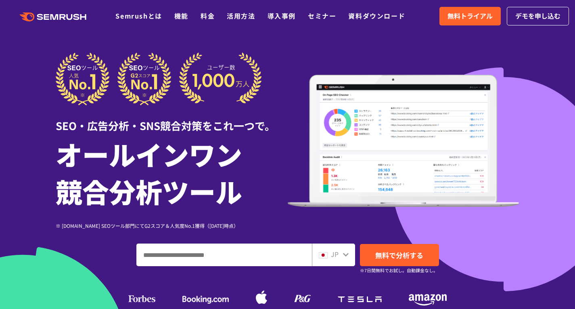 The height and width of the screenshot is (309, 575). Describe the element at coordinates (470, 16) in the screenshot. I see `a: 無料トライアル` at that location.